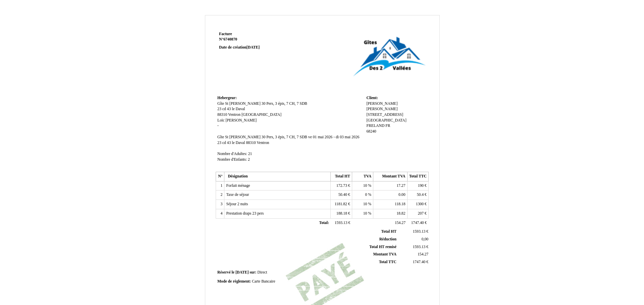 This screenshot has height=305, width=644. Describe the element at coordinates (400, 204) in the screenshot. I see `span: 118.18` at that location.